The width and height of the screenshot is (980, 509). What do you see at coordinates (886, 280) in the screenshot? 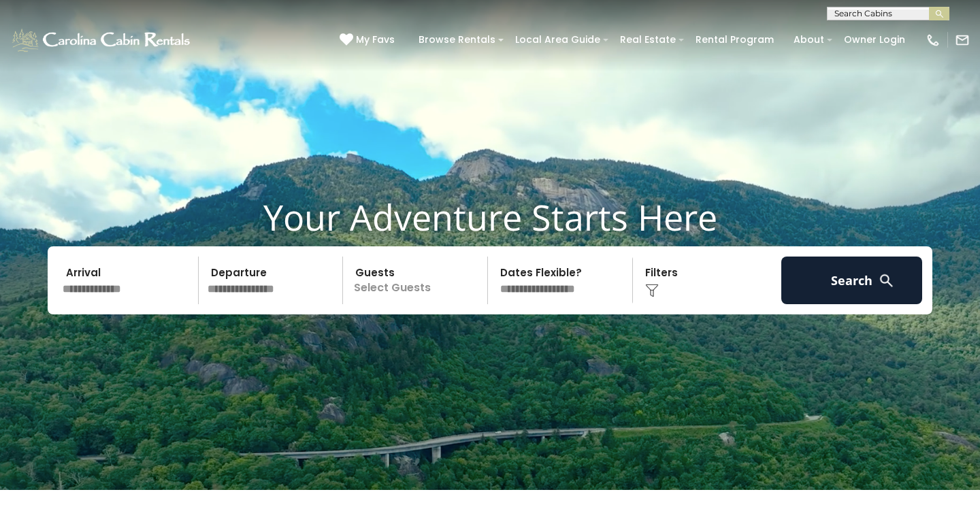
I see `img: search-regular-white.png` at bounding box center [886, 280].